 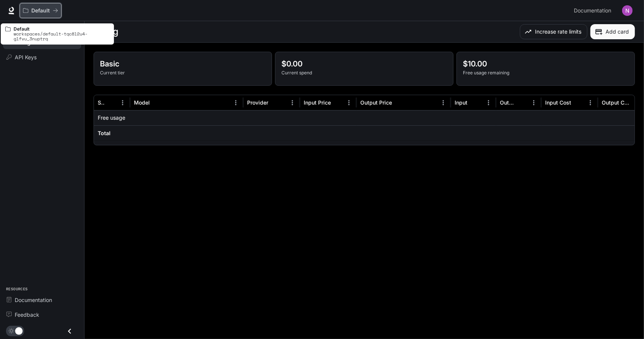 I want to click on button: All workspaces, so click(x=40, y=11).